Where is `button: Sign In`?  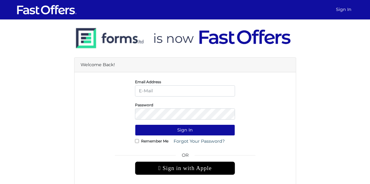
button: Sign In is located at coordinates (185, 130).